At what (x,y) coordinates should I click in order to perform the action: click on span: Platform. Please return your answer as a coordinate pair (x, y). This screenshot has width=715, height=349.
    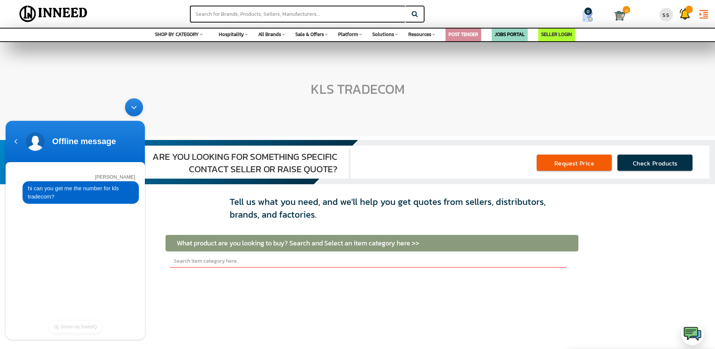
    Looking at the image, I should click on (348, 34).